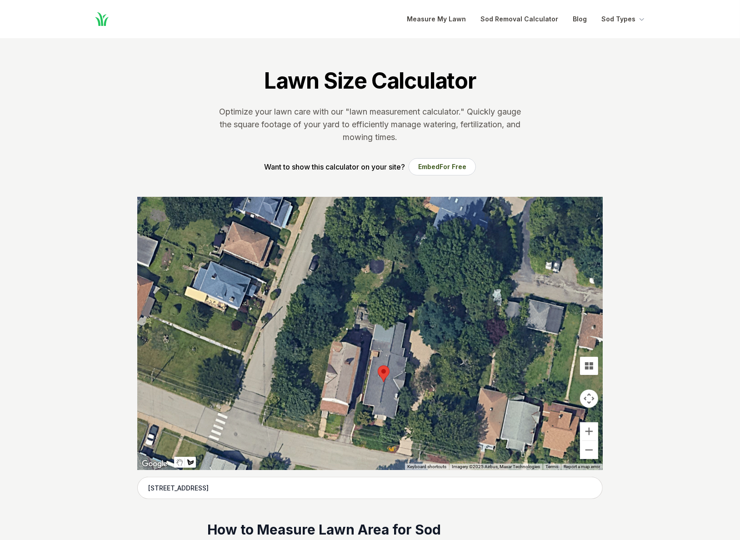  Describe the element at coordinates (155, 464) in the screenshot. I see `img: Google` at that location.